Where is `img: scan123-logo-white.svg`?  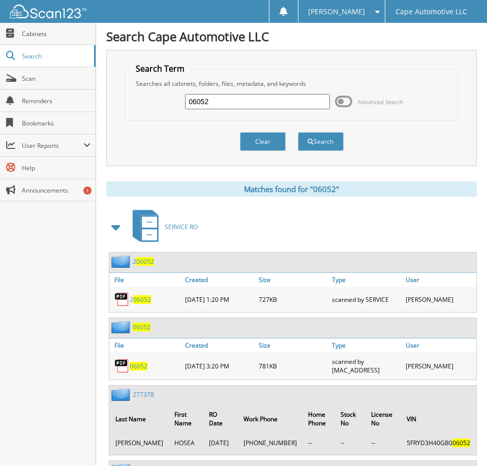 img: scan123-logo-white.svg is located at coordinates (48, 11).